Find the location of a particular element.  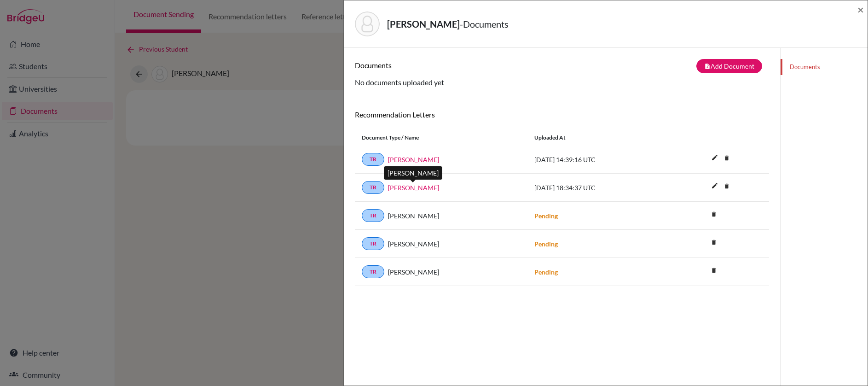

a: Documents is located at coordinates (824, 67).